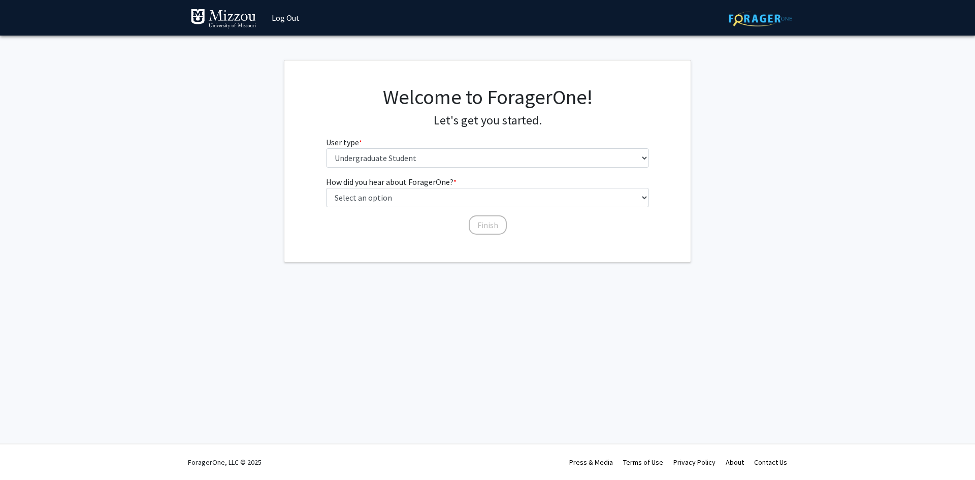 The image size is (975, 480). What do you see at coordinates (771, 462) in the screenshot?
I see `a: Contact Us` at bounding box center [771, 462].